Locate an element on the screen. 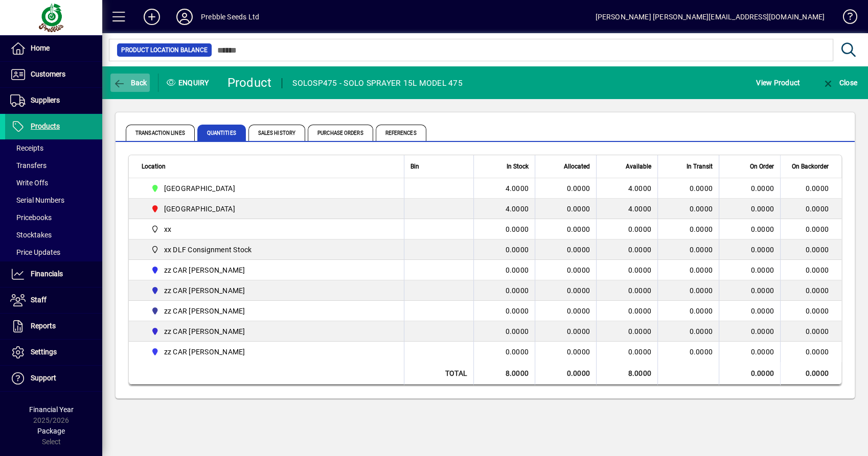 This screenshot has width=868, height=456. span: Write Offs is located at coordinates (29, 183).